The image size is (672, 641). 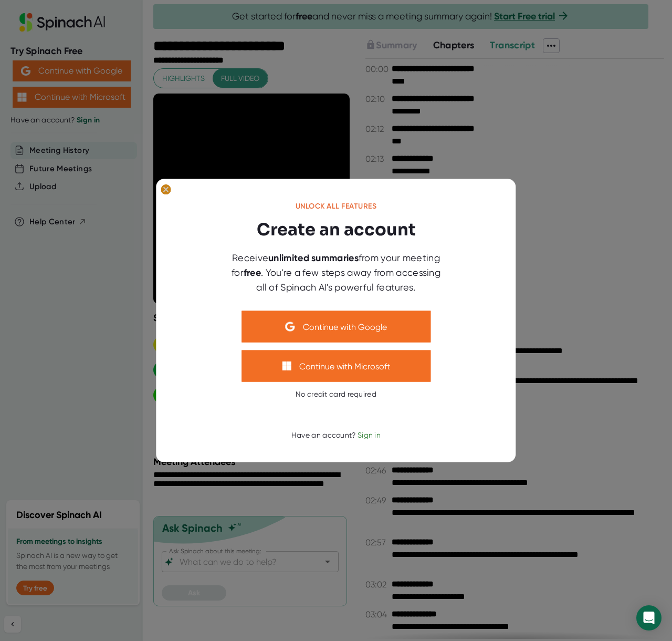 What do you see at coordinates (369, 434) in the screenshot?
I see `span: Sign in` at bounding box center [369, 434].